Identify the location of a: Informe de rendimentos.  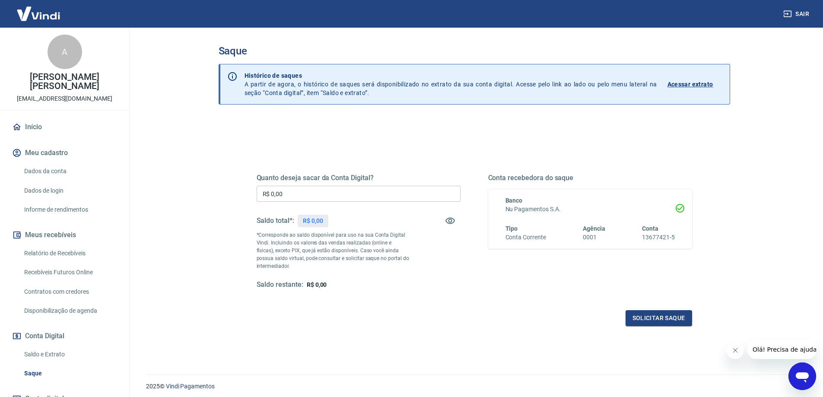
(70, 209).